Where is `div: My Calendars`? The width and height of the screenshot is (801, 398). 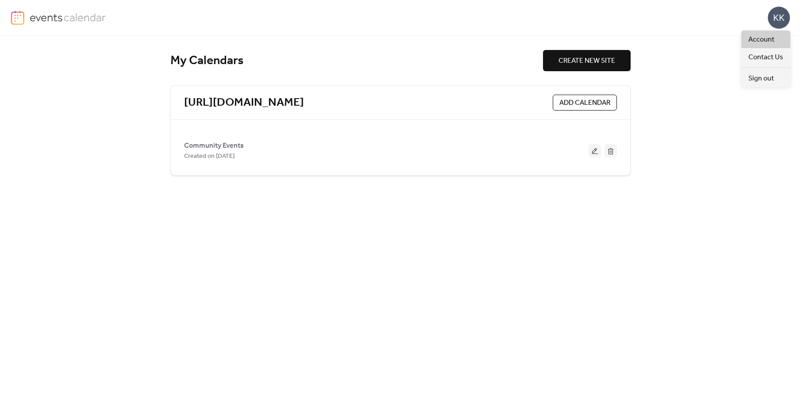 div: My Calendars is located at coordinates (357, 61).